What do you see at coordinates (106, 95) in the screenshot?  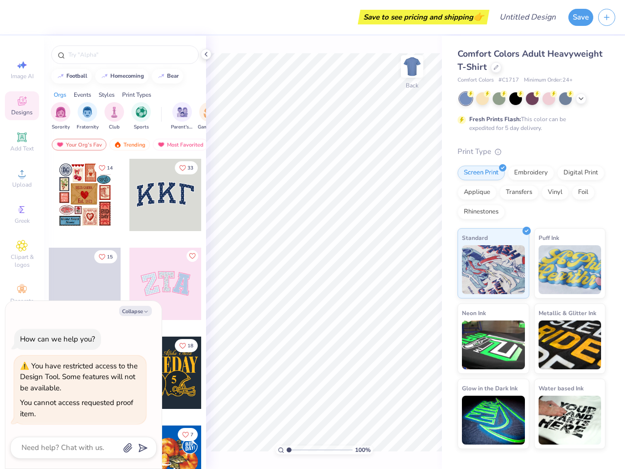 I see `div: Styles` at bounding box center [106, 95].